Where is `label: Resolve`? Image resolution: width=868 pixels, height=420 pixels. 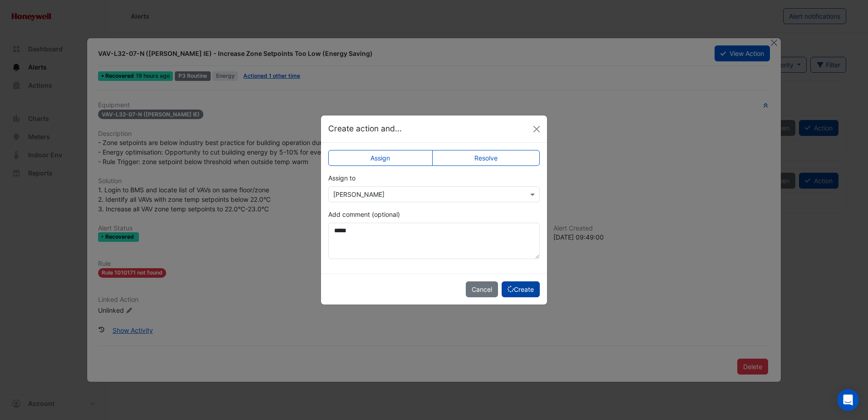 label: Resolve is located at coordinates (486, 158).